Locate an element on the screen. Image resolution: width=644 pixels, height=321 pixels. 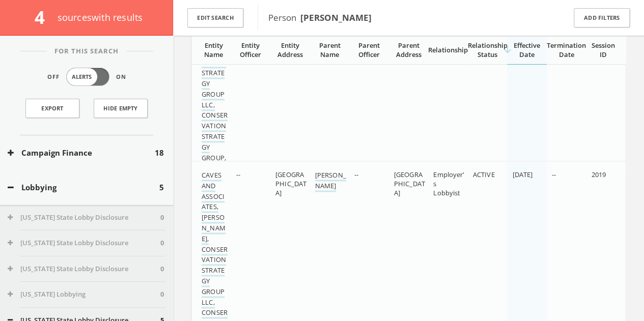
span: 18 is located at coordinates (159, 153).